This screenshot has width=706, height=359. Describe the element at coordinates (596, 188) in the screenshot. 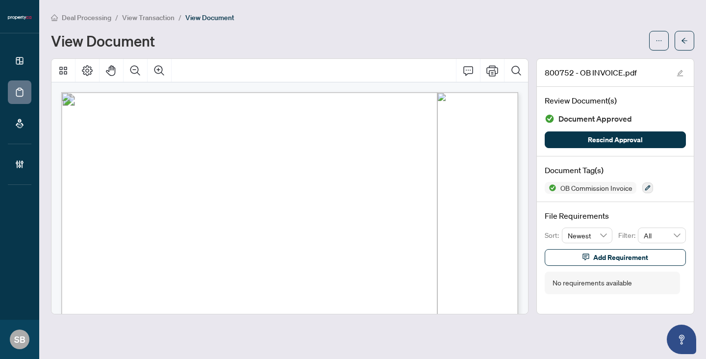

I see `span: OB Commission Invoice` at that location.